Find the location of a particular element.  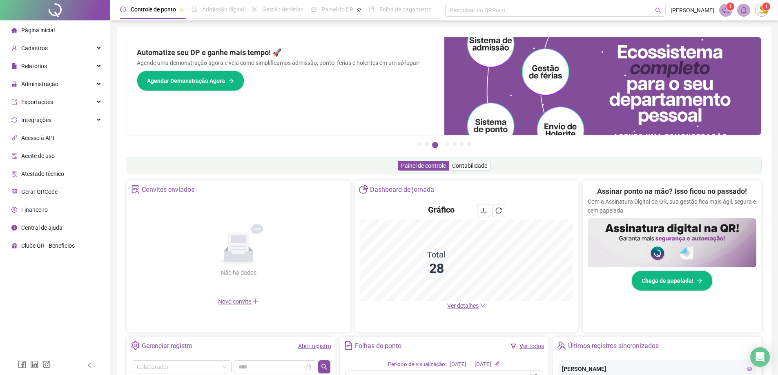

span: reload is located at coordinates (499, 211).